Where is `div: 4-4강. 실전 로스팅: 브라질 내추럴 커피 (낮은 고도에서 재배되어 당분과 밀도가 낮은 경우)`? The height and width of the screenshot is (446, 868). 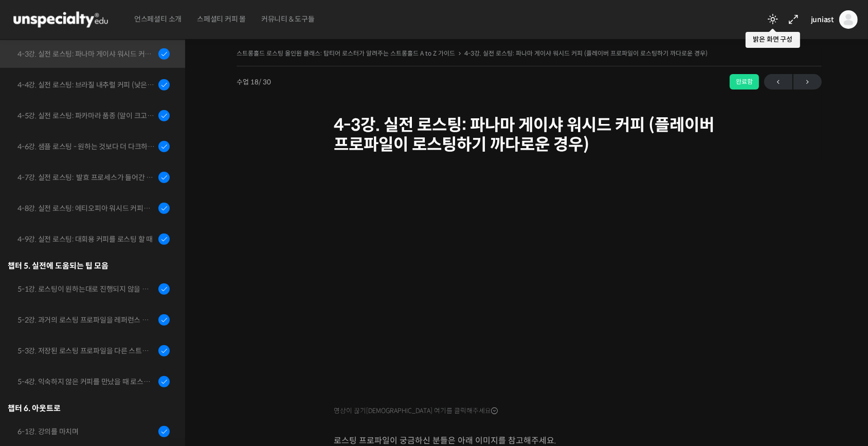 div: 4-4강. 실전 로스팅: 브라질 내추럴 커피 (낮은 고도에서 재배되어 당분과 밀도가 낮은 경우) is located at coordinates (86, 85).